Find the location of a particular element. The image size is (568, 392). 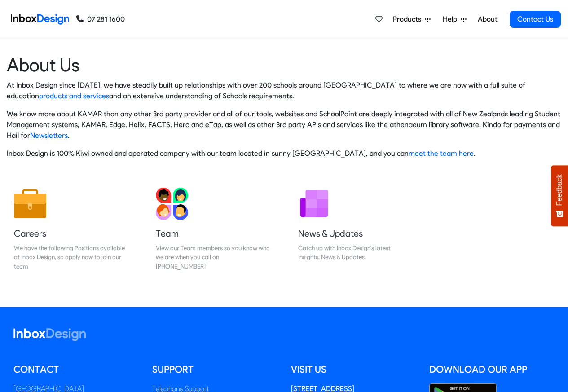

img: 2022_01_13_icon_job.svg is located at coordinates (30, 204).